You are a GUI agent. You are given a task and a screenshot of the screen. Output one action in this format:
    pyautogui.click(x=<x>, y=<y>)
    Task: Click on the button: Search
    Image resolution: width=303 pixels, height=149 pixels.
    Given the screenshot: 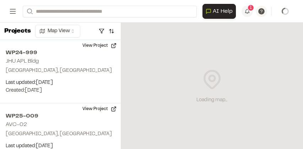 What is the action you would take?
    pyautogui.click(x=29, y=11)
    